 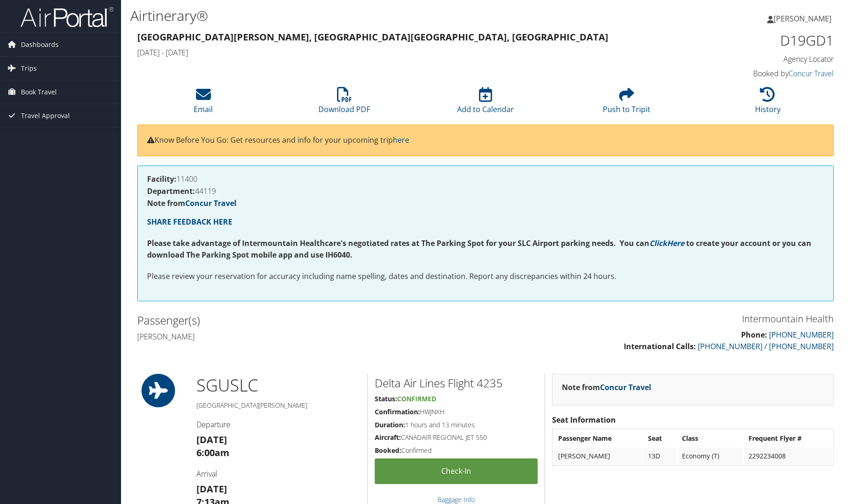 I want to click on strong: SHARE FEEDBACK HERE, so click(x=190, y=222).